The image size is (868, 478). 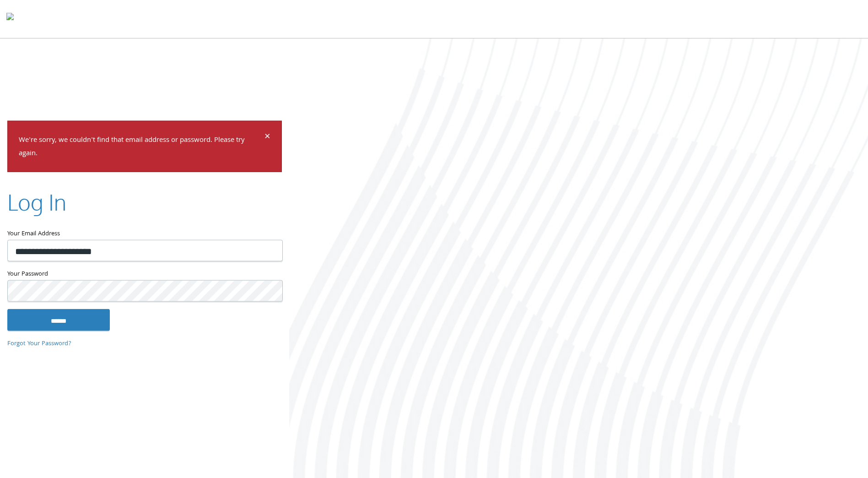 What do you see at coordinates (10, 19) in the screenshot?
I see `img: todyl-logo-dark.svg` at bounding box center [10, 19].